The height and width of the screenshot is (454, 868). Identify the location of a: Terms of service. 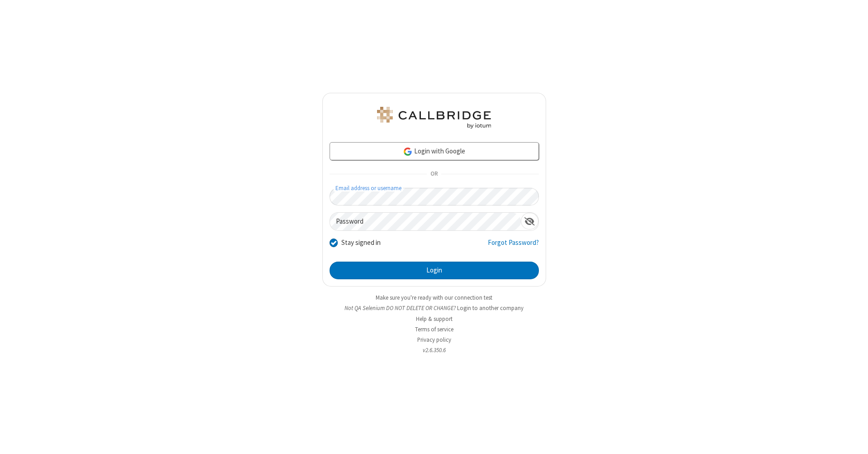
(434, 329).